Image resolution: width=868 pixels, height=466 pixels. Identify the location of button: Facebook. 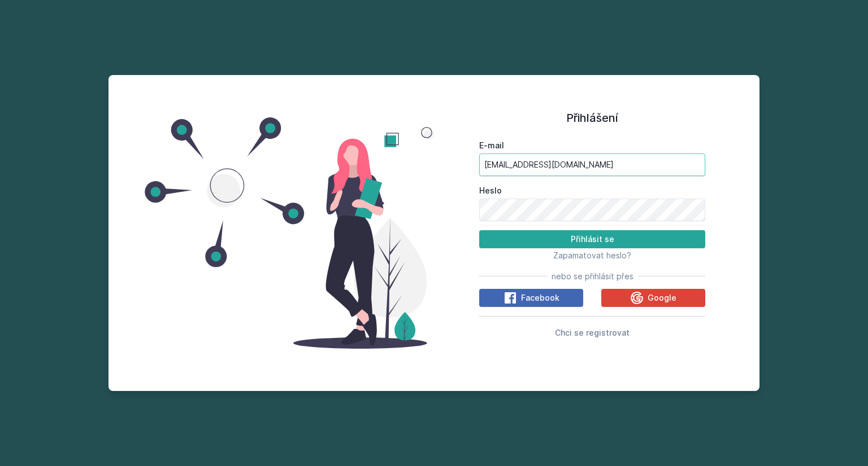
(531, 298).